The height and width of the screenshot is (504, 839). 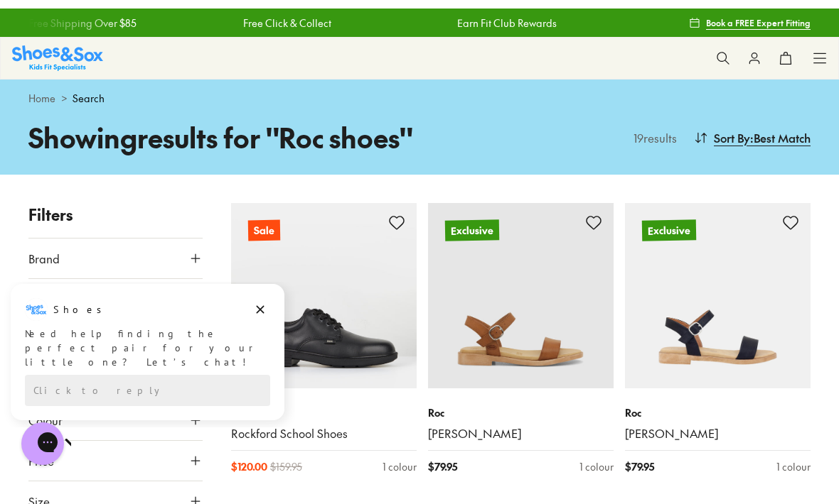 I want to click on a: Free Click & Collect, so click(x=285, y=14).